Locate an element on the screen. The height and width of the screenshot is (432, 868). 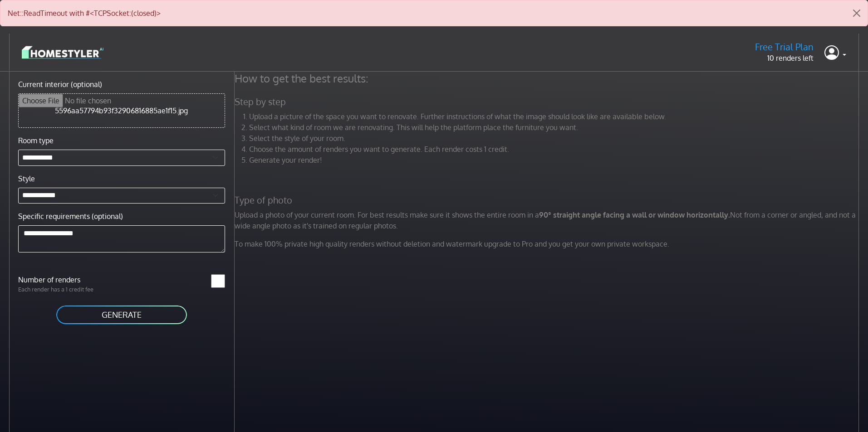
li: Generate your render! is located at coordinates (555, 160).